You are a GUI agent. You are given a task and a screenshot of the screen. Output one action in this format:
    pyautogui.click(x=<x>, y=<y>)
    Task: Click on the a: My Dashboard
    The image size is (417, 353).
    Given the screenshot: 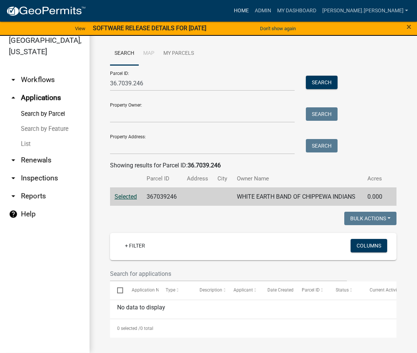 What is the action you would take?
    pyautogui.click(x=297, y=11)
    